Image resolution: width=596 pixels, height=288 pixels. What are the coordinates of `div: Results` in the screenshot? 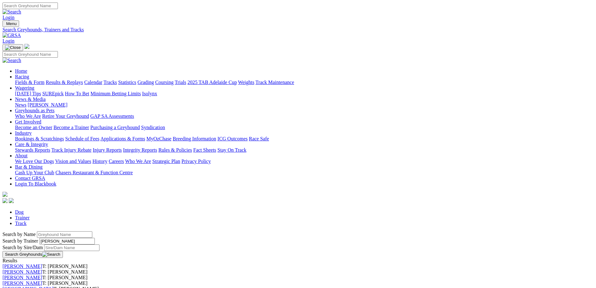 It's located at (298, 260).